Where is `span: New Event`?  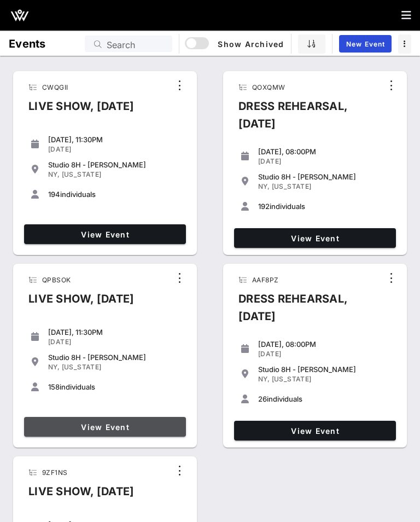 span: New Event is located at coordinates (366, 44).